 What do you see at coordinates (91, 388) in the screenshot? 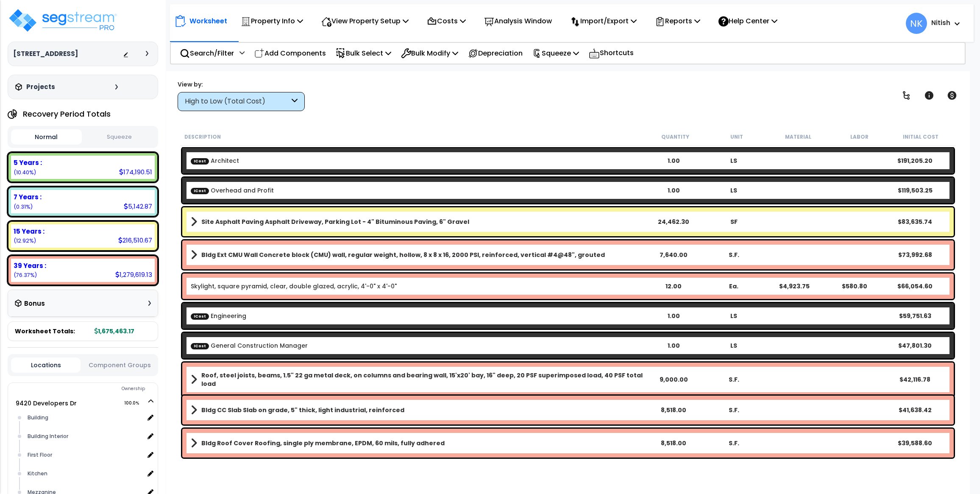
I see `div: Ownership` at bounding box center [91, 388].